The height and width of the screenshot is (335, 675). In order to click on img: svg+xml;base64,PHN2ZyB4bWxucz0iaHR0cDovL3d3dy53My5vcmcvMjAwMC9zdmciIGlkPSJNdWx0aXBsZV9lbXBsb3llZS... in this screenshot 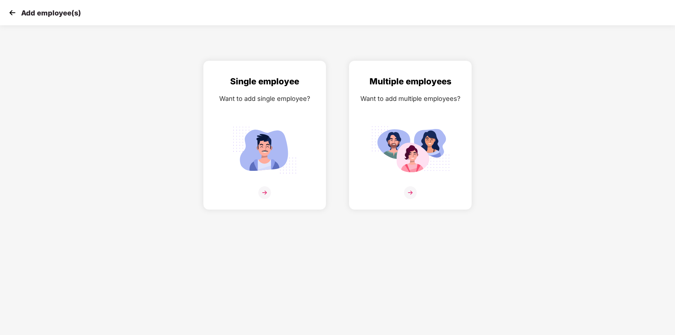, I will do `click(410, 150)`.